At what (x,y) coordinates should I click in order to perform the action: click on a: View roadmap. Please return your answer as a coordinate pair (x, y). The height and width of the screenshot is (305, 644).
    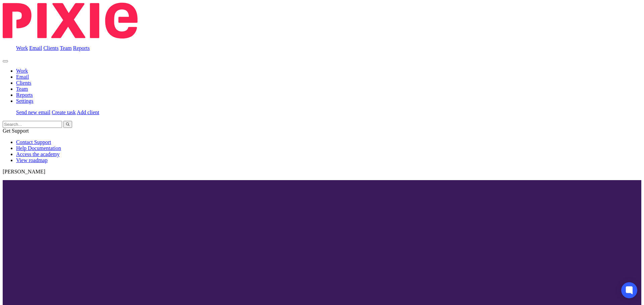
    Looking at the image, I should click on (32, 160).